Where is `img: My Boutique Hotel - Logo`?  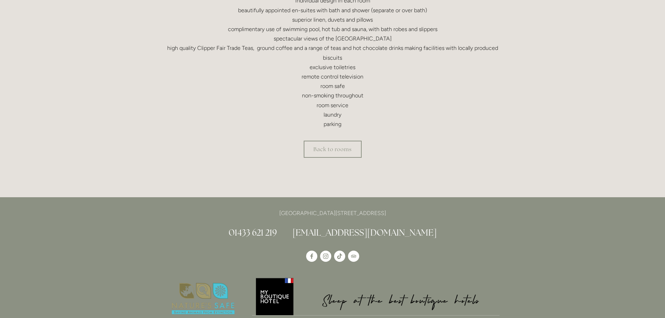
img: My Boutique Hotel - Logo is located at coordinates (376, 296).